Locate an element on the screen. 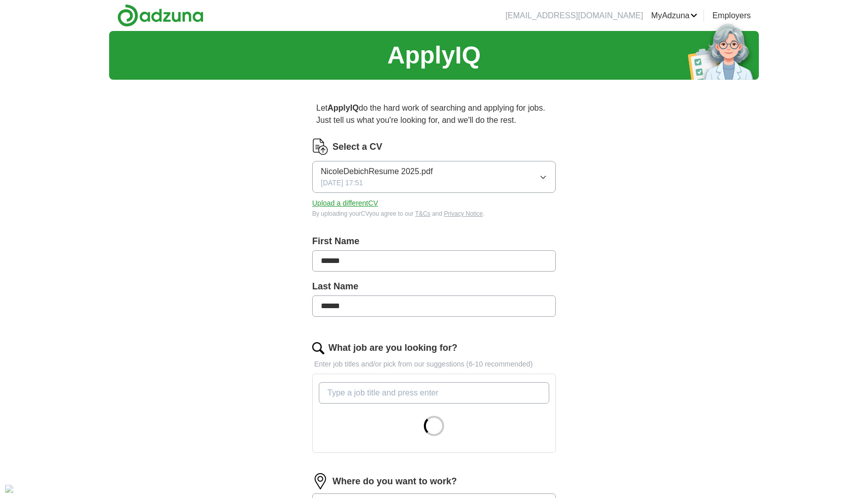  a: T&Cs is located at coordinates (423, 214).